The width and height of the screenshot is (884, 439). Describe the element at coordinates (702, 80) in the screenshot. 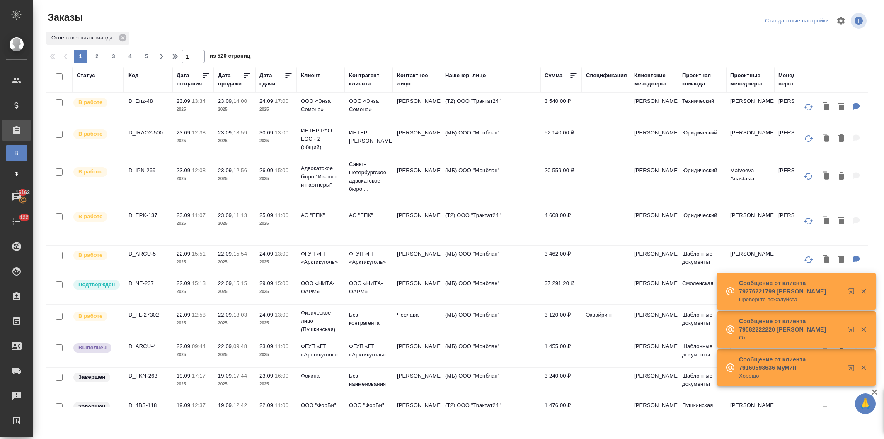

I see `div: Проектная команда` at that location.